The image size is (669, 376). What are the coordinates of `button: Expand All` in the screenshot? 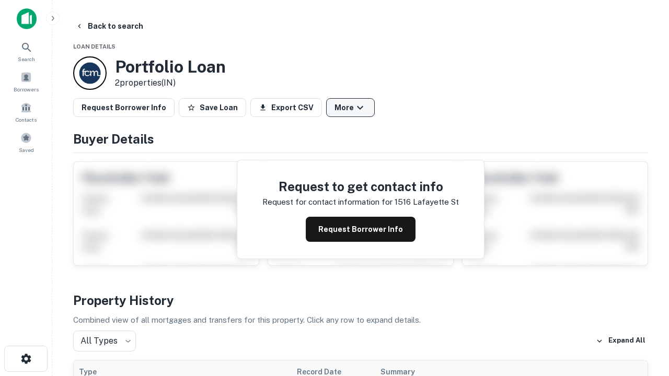 It's located at (620, 341).